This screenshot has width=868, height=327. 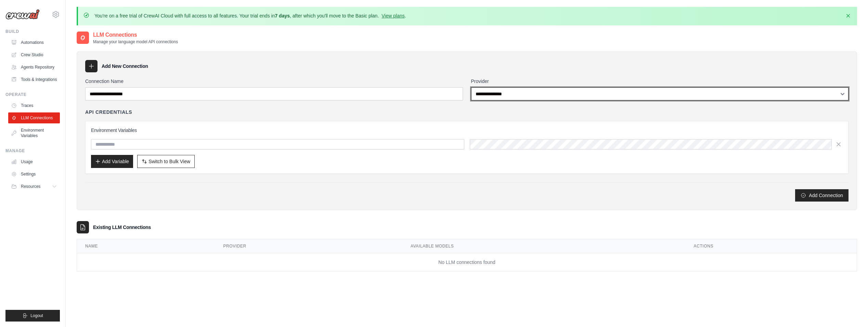 What do you see at coordinates (112, 161) in the screenshot?
I see `button: Add Variable` at bounding box center [112, 161].